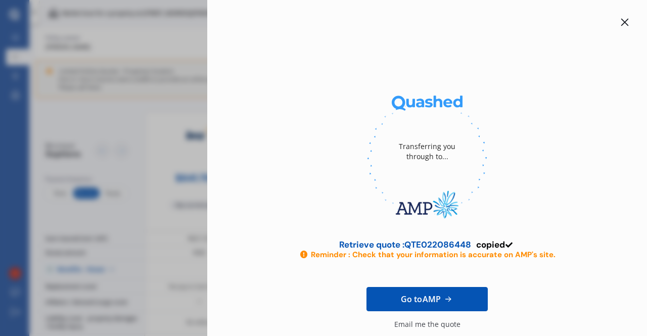 This screenshot has height=336, width=647. What do you see at coordinates (427, 299) in the screenshot?
I see `a: Go toAMP` at bounding box center [427, 299].